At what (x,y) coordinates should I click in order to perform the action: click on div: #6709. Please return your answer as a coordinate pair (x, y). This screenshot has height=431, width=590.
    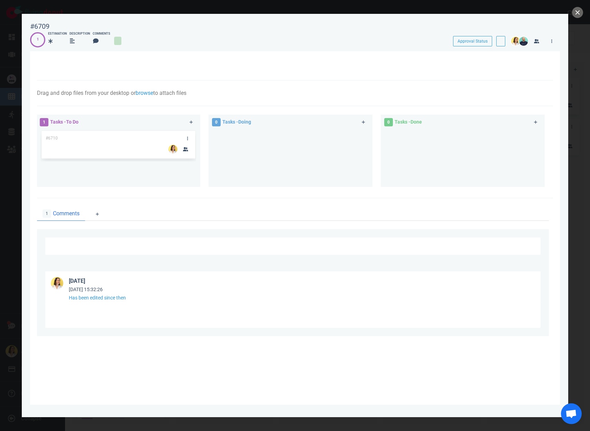
    Looking at the image, I should click on (40, 26).